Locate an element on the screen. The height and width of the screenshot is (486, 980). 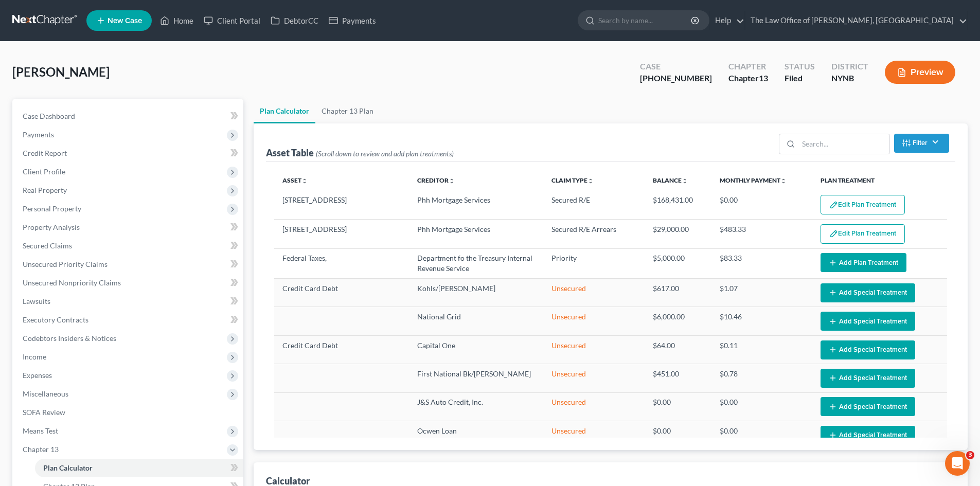
div: Filed is located at coordinates (800, 78).